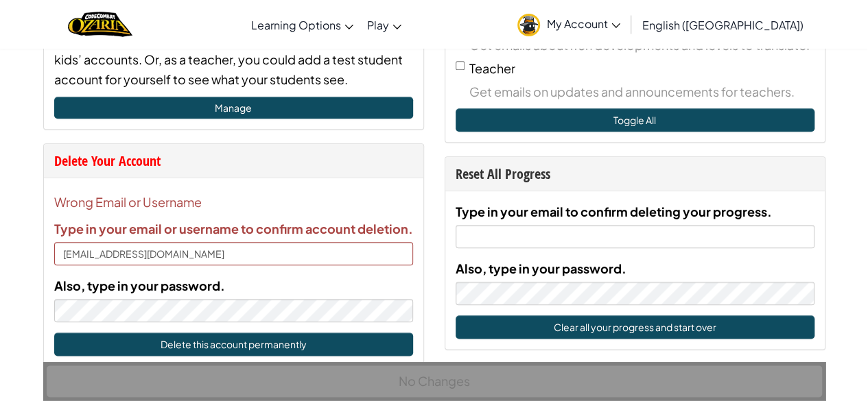 Image resolution: width=868 pixels, height=401 pixels. What do you see at coordinates (384, 25) in the screenshot?
I see `a: Play` at bounding box center [384, 25].